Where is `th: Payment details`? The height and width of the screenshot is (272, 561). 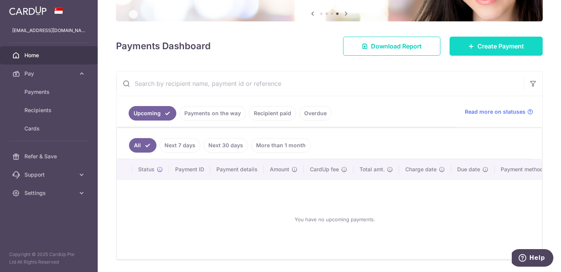 th: Payment details is located at coordinates (237, 169).